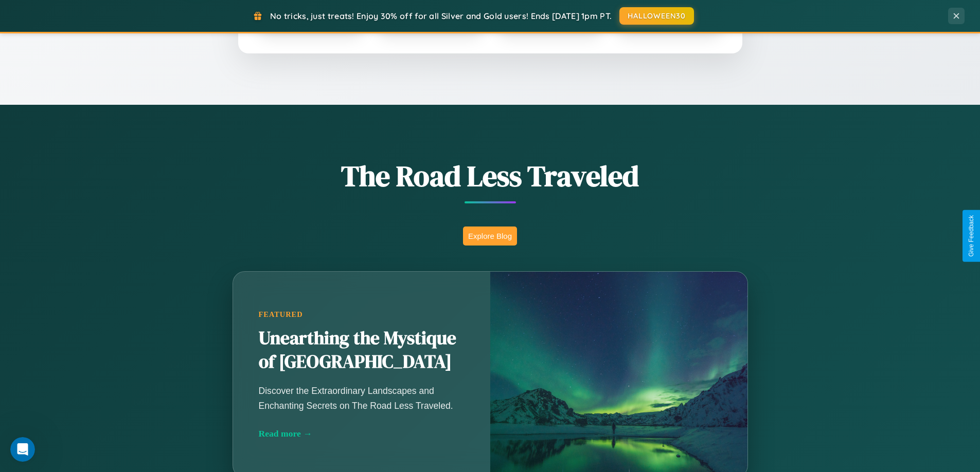 This screenshot has width=980, height=472. What do you see at coordinates (490, 176) in the screenshot?
I see `h1: The Road Less Traveled` at bounding box center [490, 176].